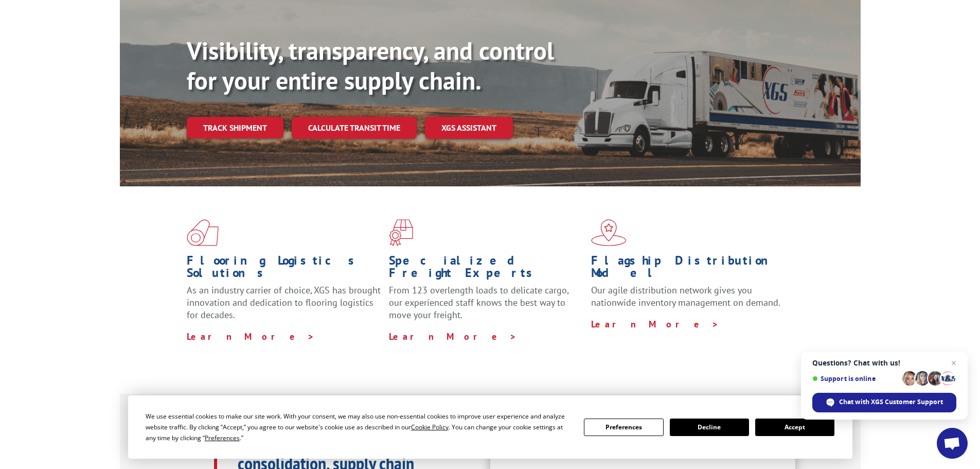 This screenshot has height=469, width=980. I want to click on h1: Flagship Distribution Model, so click(689, 269).